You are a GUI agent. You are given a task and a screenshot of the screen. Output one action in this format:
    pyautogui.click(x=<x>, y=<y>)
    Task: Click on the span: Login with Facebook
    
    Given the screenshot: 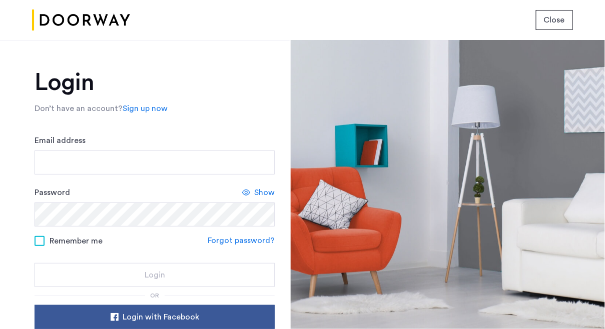 What is the action you would take?
    pyautogui.click(x=161, y=317)
    